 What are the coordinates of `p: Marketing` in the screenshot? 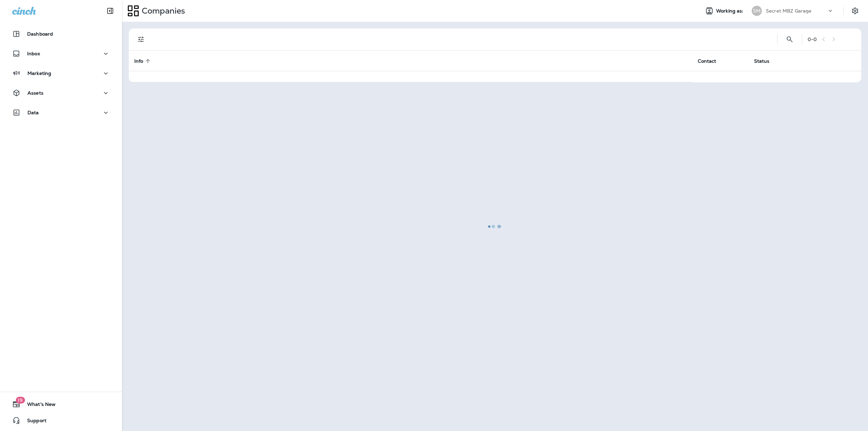 It's located at (39, 73).